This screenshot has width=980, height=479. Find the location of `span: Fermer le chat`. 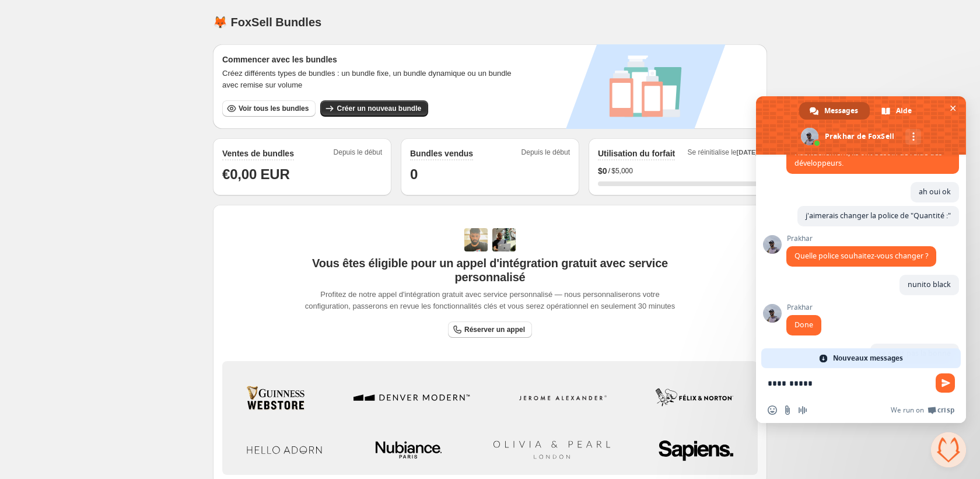

span: Fermer le chat is located at coordinates (952, 108).